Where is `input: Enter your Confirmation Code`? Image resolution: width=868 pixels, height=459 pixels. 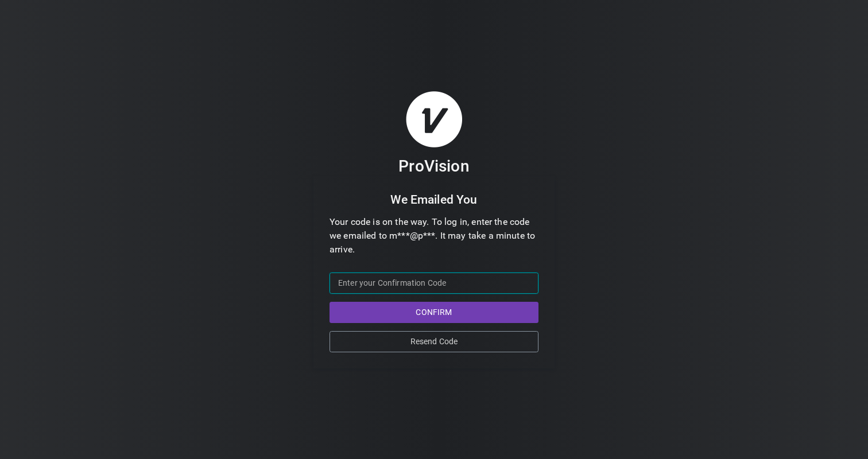 input: Enter your Confirmation Code is located at coordinates (434, 283).